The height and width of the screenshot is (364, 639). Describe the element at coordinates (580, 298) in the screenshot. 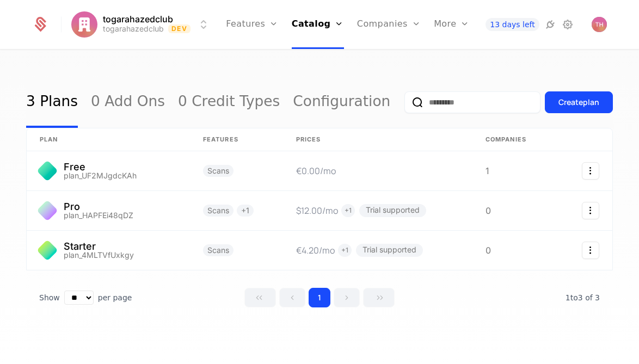

I see `span: 1 to 3 of` at that location.